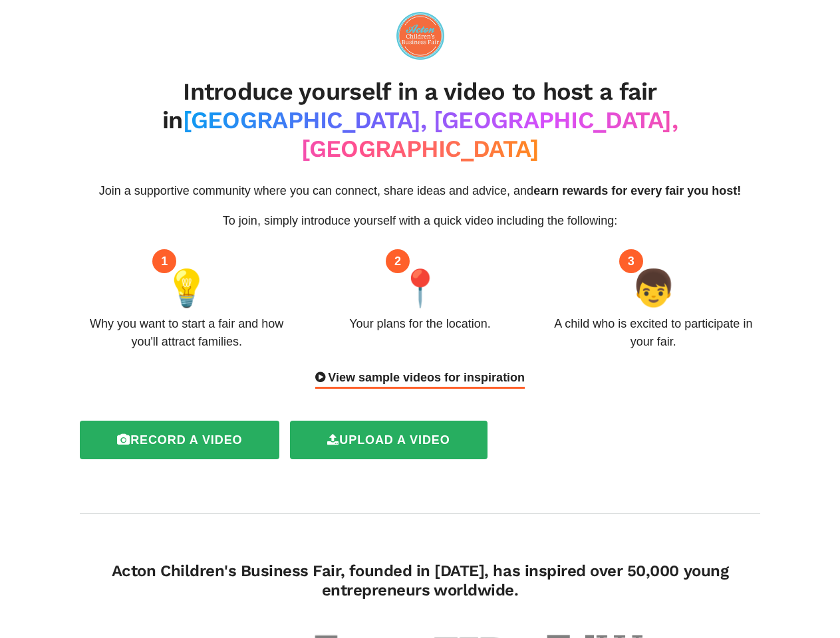  I want to click on div: 3, so click(631, 261).